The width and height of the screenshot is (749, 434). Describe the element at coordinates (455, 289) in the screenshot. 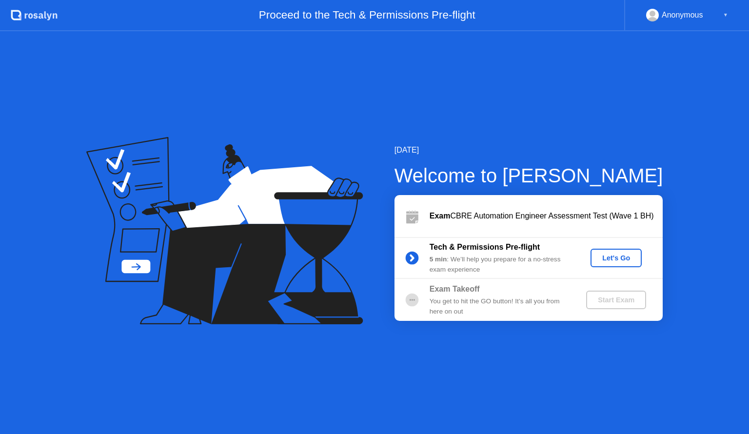

I see `b: Exam Takeoff` at that location.